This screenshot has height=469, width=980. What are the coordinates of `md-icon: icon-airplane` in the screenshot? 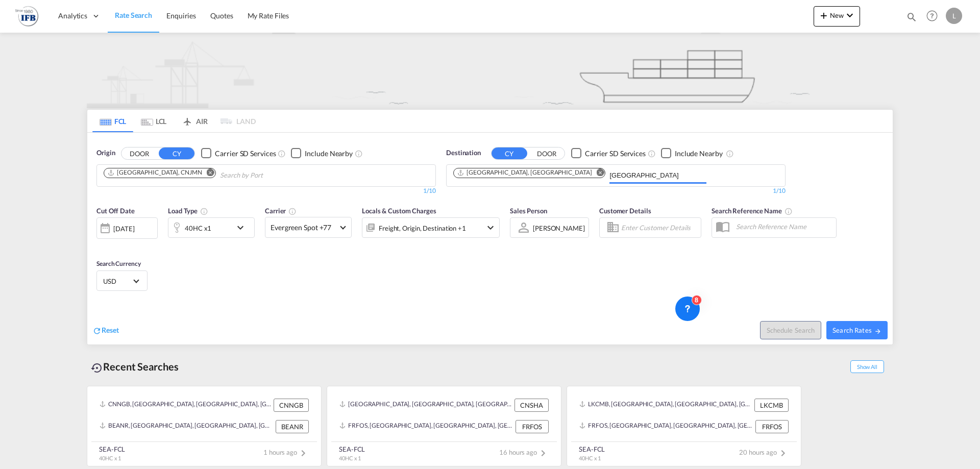 It's located at (187, 119).